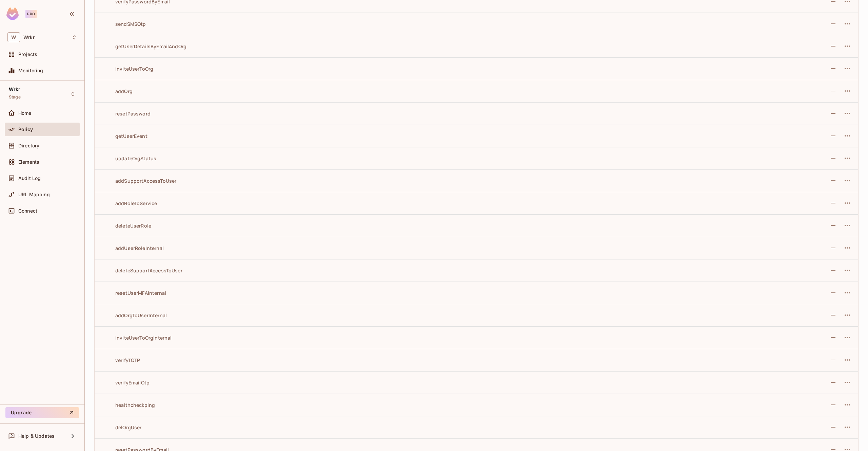 The width and height of the screenshot is (868, 451). I want to click on span: Connect, so click(28, 211).